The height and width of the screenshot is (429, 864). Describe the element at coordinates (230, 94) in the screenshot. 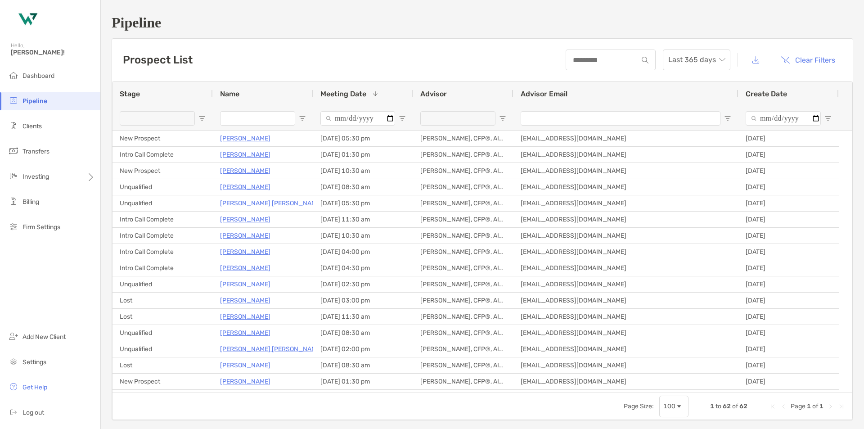

I see `span: Name` at that location.